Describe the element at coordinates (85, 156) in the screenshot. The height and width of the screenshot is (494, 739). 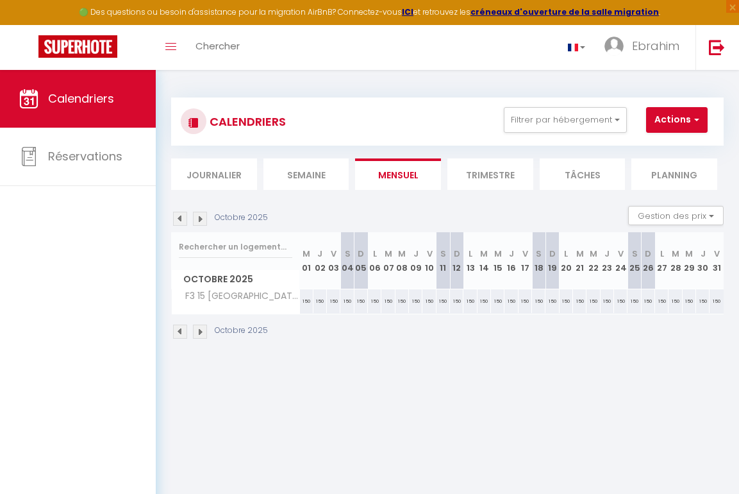
I see `span: Réservations` at that location.